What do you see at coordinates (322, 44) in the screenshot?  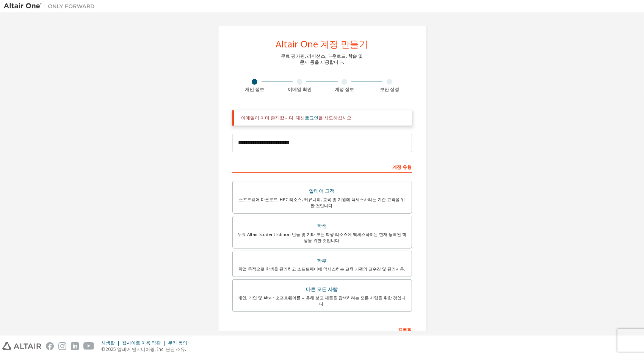 I see `div: Altair One 계정 만들기` at bounding box center [322, 44].